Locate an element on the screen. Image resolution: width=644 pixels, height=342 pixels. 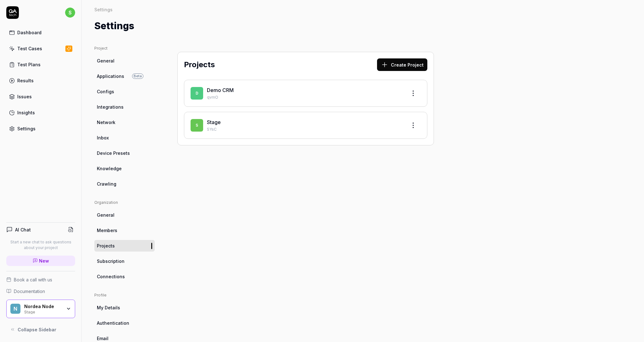
div: Results is located at coordinates (25, 81).